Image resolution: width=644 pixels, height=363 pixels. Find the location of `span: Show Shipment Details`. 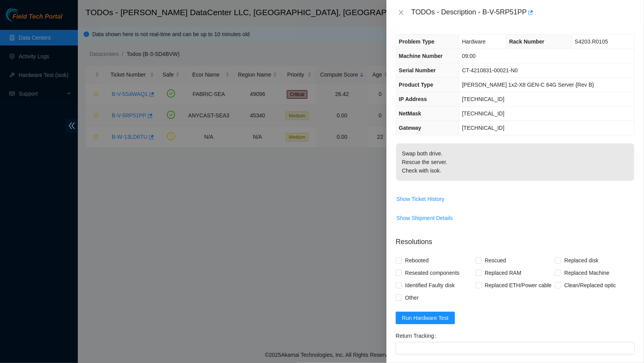

span: Show Shipment Details is located at coordinates (425, 218).